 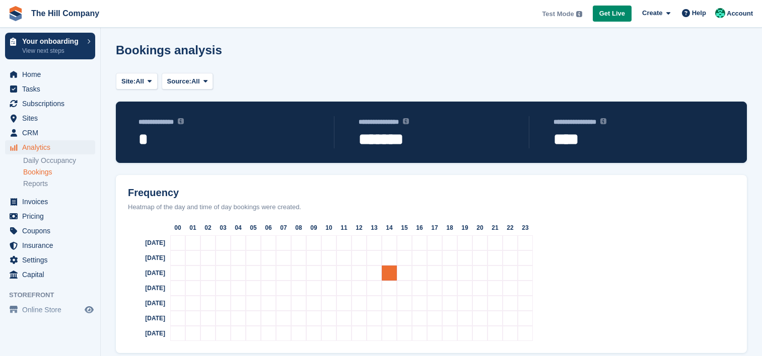 I want to click on div: 06, so click(x=268, y=228).